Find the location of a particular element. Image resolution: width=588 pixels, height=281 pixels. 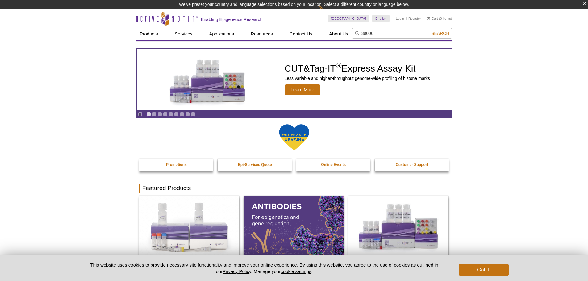

span: Learn More is located at coordinates (302, 90).